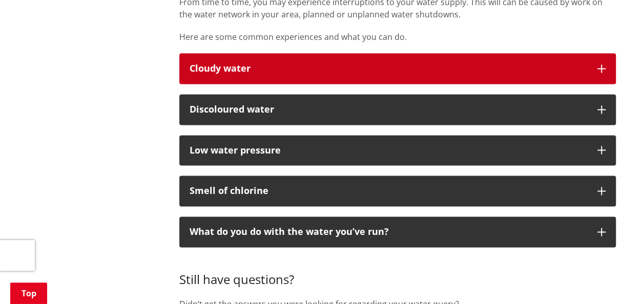  I want to click on p: Here are some common experiences and what you can do., so click(398, 37).